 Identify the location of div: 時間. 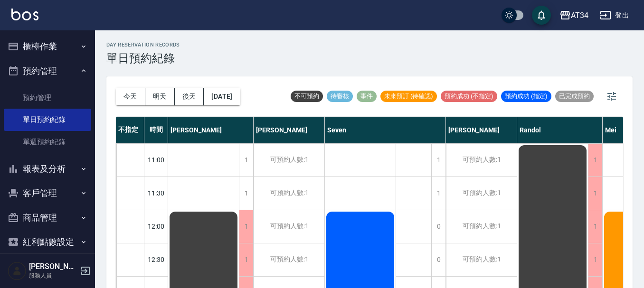
(156, 130).